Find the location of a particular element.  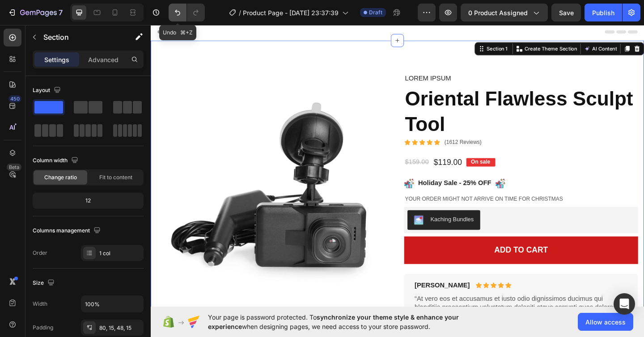

button: AI Content is located at coordinates (489, 27).